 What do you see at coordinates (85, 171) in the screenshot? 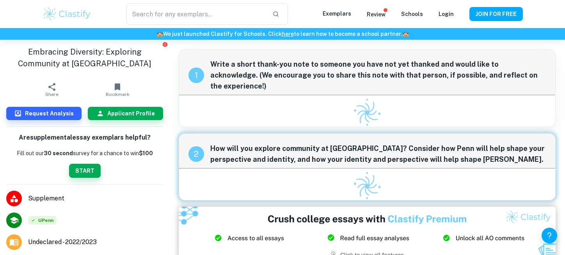
I see `button: START` at bounding box center [85, 171].